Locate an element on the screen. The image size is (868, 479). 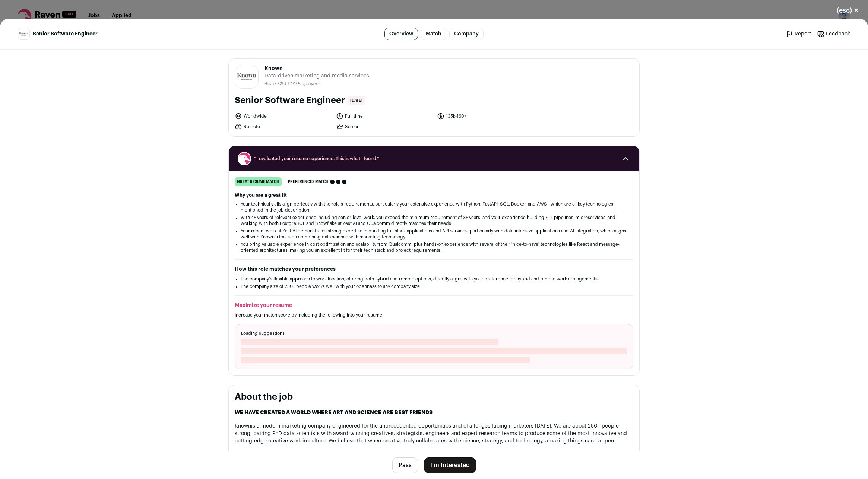
a: Company is located at coordinates (467, 34).